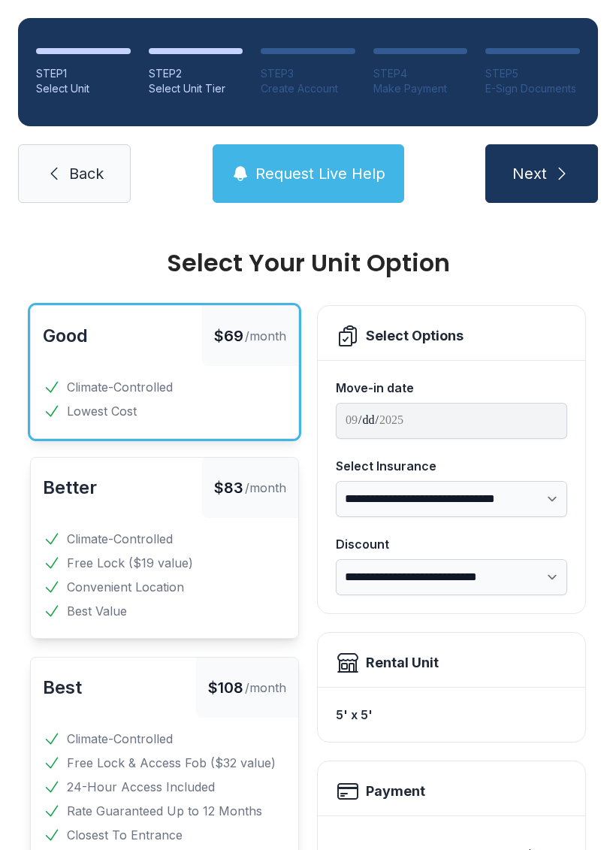 The width and height of the screenshot is (616, 850). Describe the element at coordinates (451, 421) in the screenshot. I see `input: Move-in date` at that location.